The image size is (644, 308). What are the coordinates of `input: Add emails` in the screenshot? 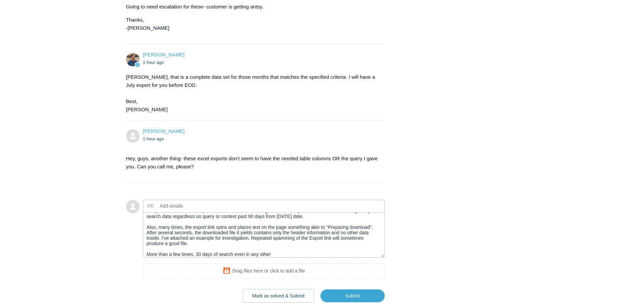 It's located at (193, 206).